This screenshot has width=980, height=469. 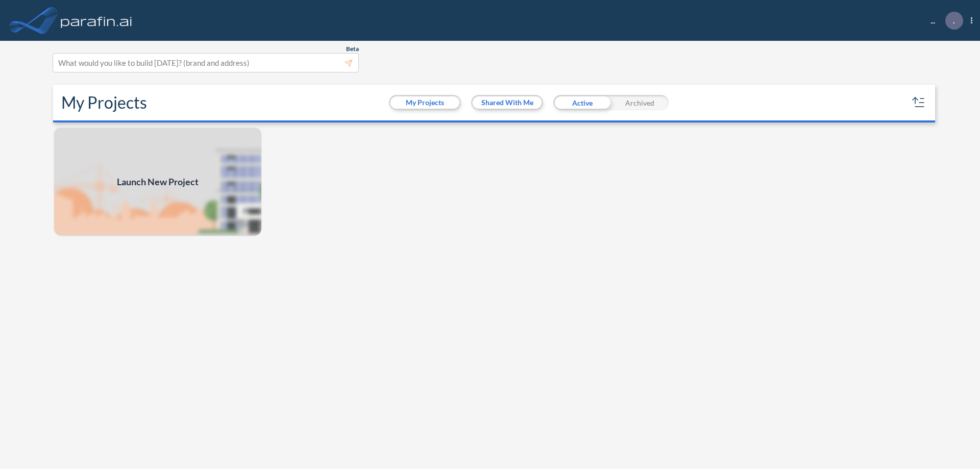 I want to click on div: Archived, so click(x=640, y=103).